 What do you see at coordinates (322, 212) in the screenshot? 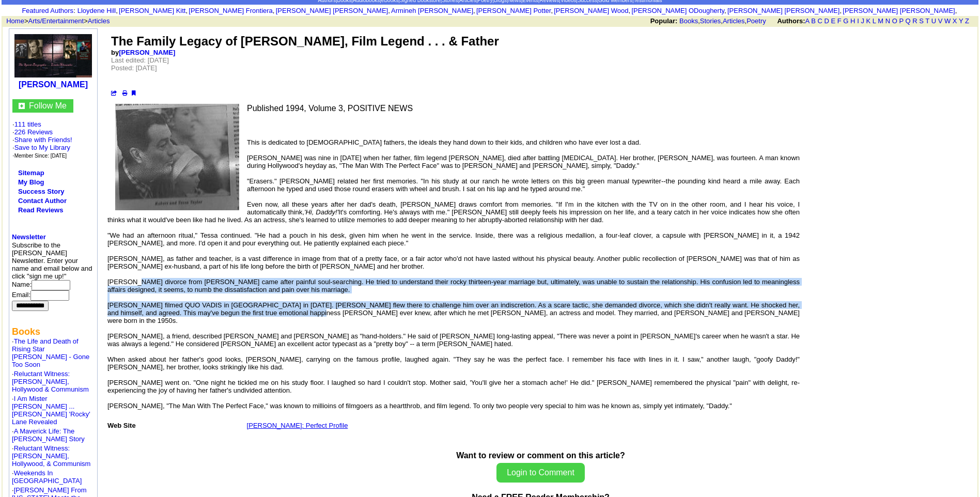
I see `i: 'Hi, Daddy!'` at bounding box center [322, 212].